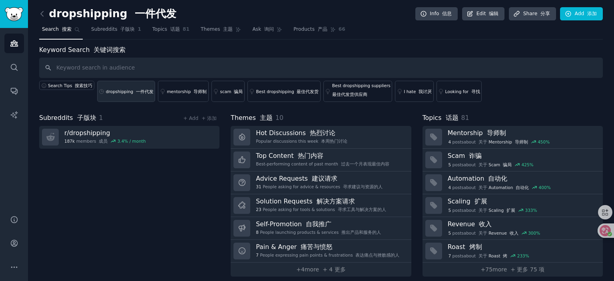 Image resolution: width=614 pixels, height=281 pixels. Describe the element at coordinates (323, 29) in the screenshot. I see `font: 产品` at that location.